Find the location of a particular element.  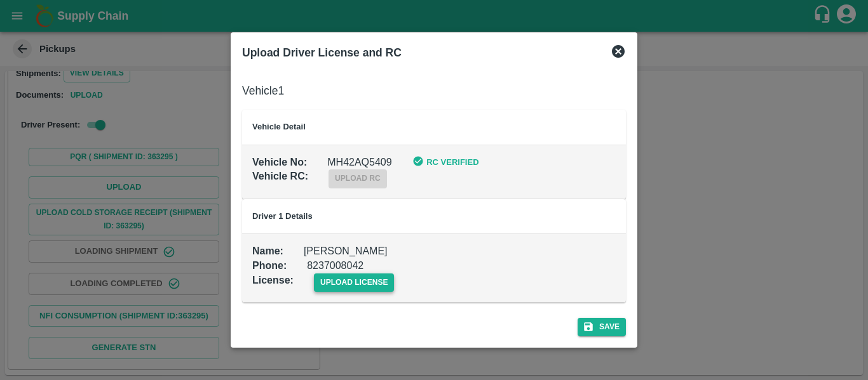

b: Driver 1 Details is located at coordinates (282, 216).